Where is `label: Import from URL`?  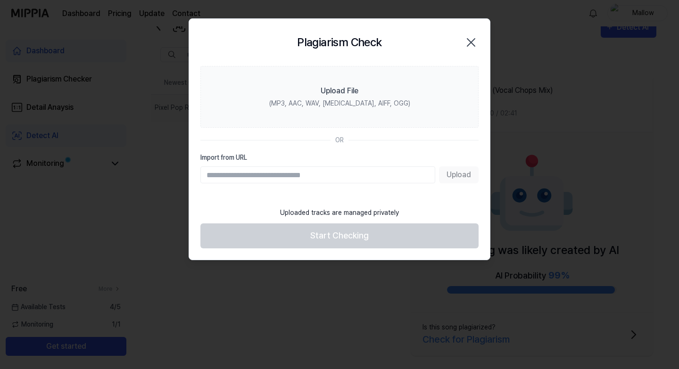 label: Import from URL is located at coordinates (340, 158).